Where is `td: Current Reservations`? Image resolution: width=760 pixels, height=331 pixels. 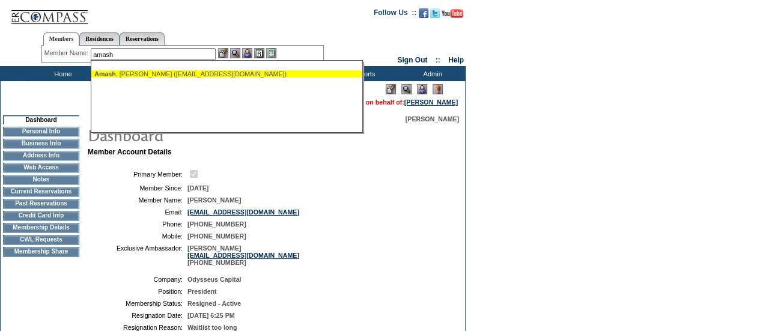
td: Current Reservations is located at coordinates (41, 192).